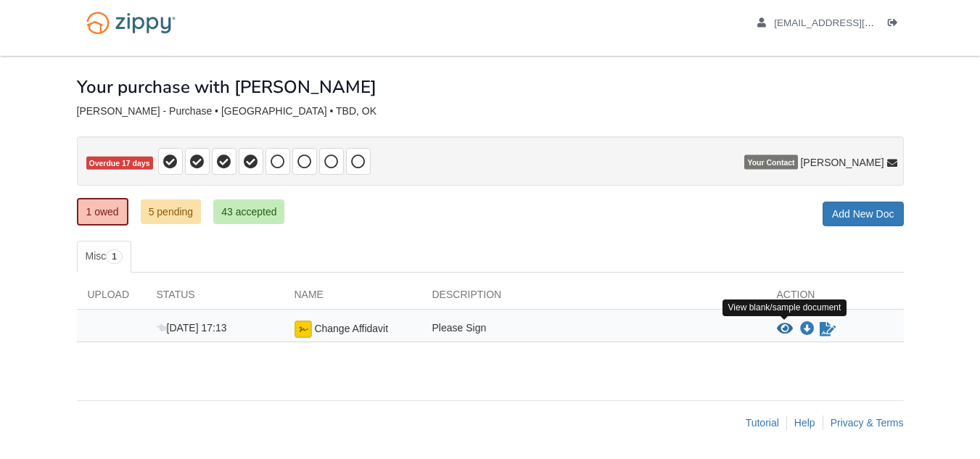 The image size is (980, 459). Describe the element at coordinates (762, 422) in the screenshot. I see `a: Tutorial` at that location.